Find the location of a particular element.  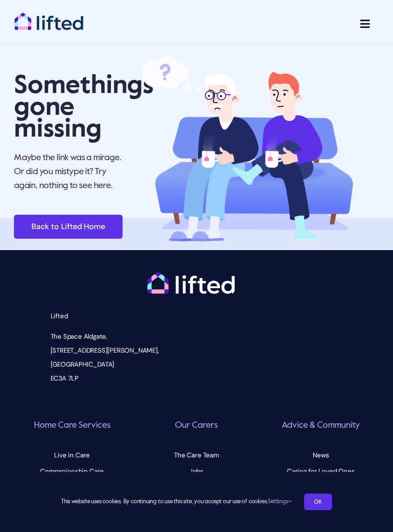

a: News is located at coordinates (321, 455).